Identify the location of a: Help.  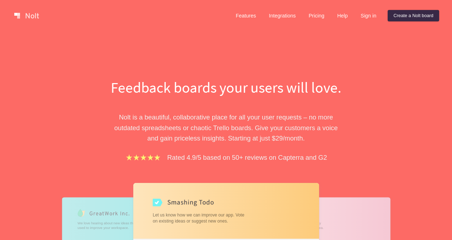
(343, 16).